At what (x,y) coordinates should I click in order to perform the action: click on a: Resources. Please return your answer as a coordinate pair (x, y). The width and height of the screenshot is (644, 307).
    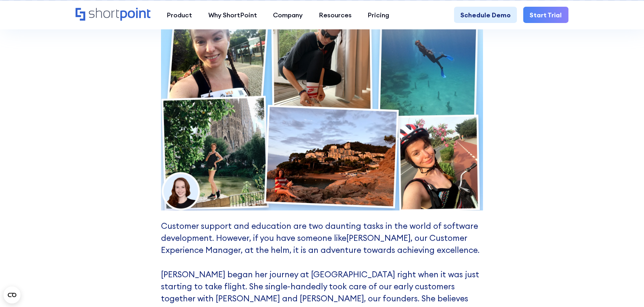
    Looking at the image, I should click on (335, 15).